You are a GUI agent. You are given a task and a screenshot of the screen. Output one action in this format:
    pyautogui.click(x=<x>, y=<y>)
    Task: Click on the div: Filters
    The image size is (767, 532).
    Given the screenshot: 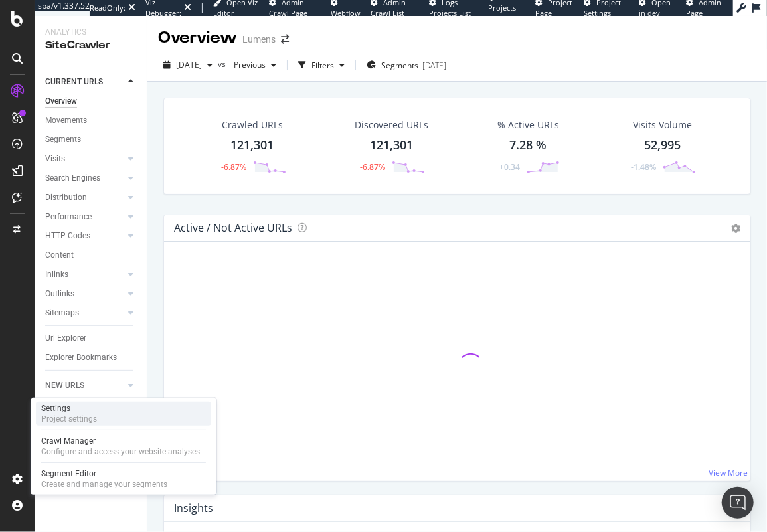 What is the action you would take?
    pyautogui.click(x=323, y=65)
    